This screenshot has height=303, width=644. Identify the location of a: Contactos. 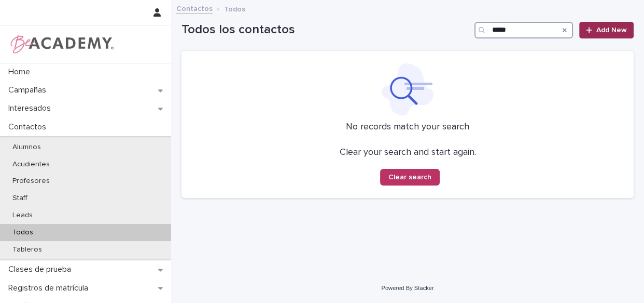
(194, 8).